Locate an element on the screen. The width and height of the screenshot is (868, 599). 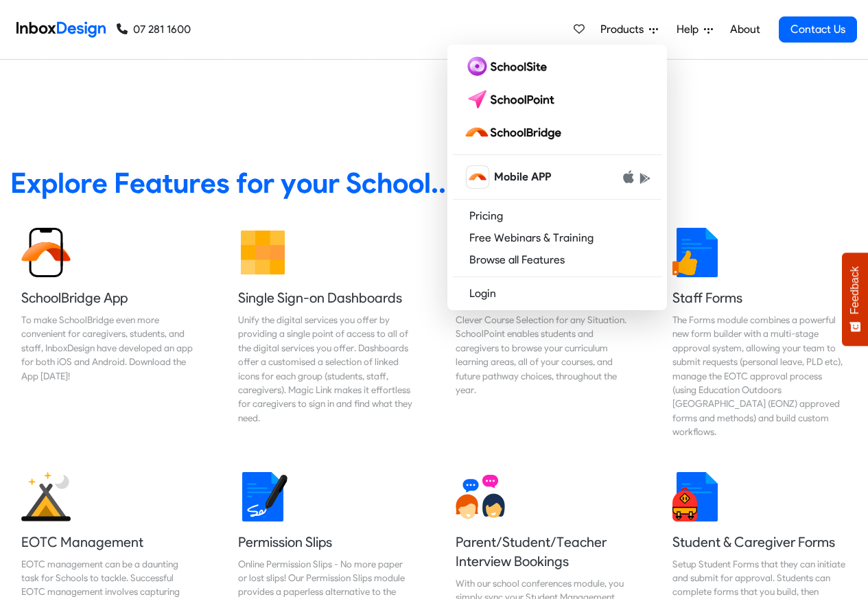
a: Staff Forms The Forms module combines a powerful new form builder with a multi-stage approval sys... is located at coordinates (760, 334).